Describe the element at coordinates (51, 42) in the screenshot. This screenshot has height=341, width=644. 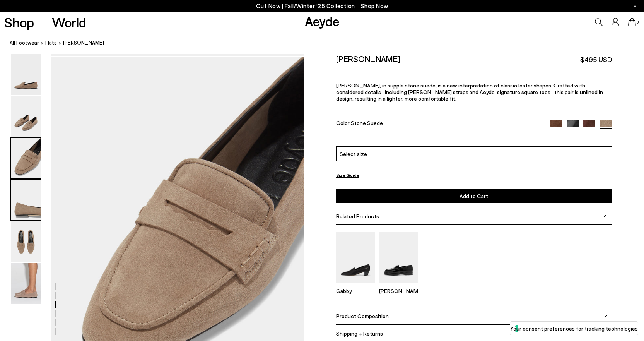
I see `span: flats` at that location.